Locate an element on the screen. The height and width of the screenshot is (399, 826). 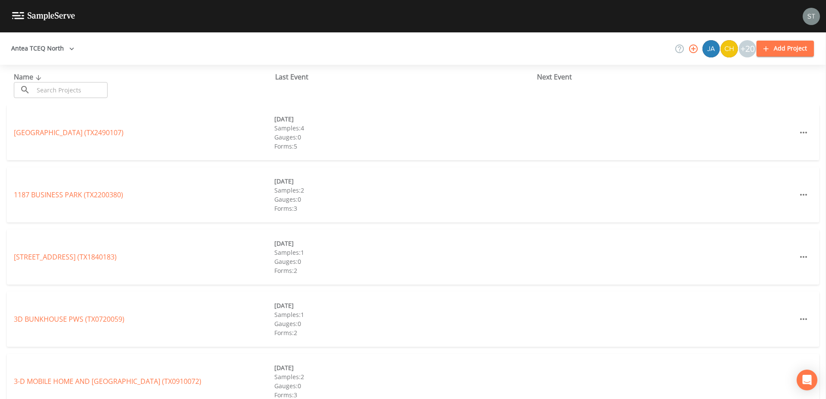
button: Antea TCEQ North is located at coordinates (43, 48).